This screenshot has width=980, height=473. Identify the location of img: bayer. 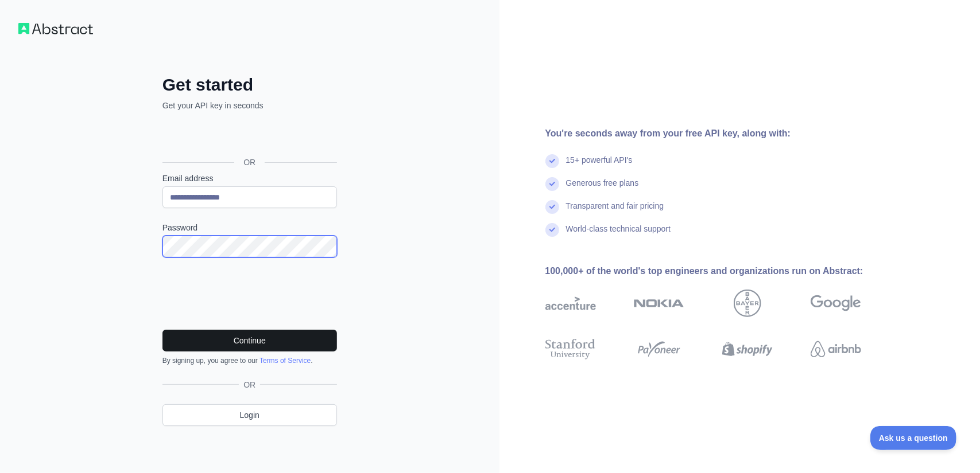
(747, 303).